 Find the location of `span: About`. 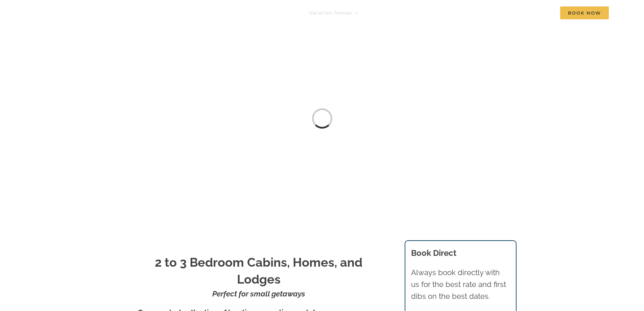

span: About is located at coordinates (494, 13).